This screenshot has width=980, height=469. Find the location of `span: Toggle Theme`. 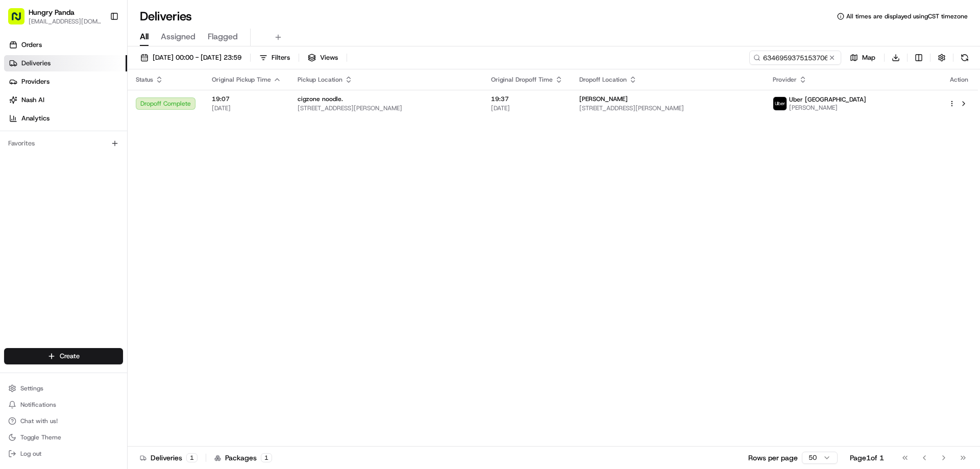

span: Toggle Theme is located at coordinates (41, 437).